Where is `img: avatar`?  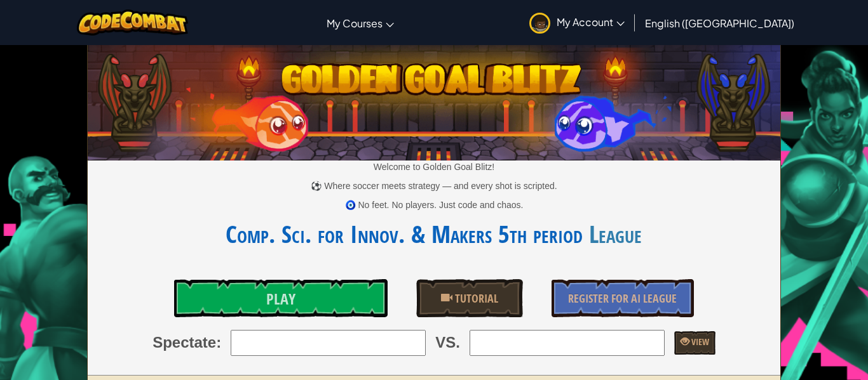
img: avatar is located at coordinates (540, 23).